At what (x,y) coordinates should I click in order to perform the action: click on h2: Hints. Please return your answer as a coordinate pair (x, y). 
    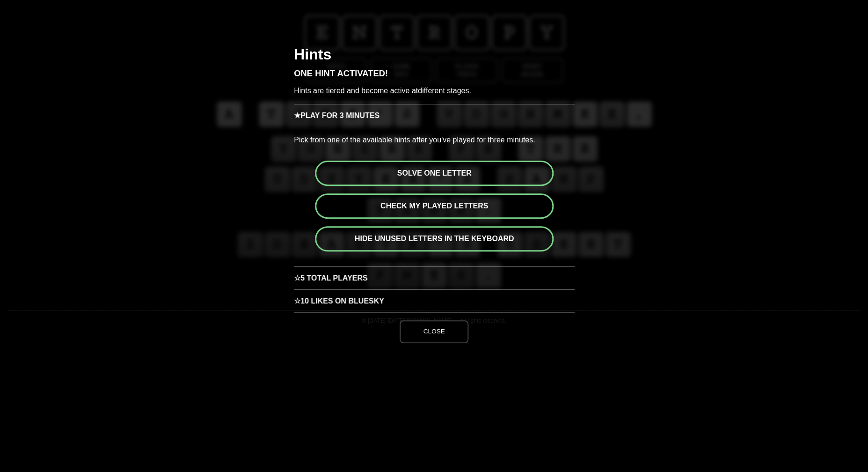
    Looking at the image, I should click on (434, 58).